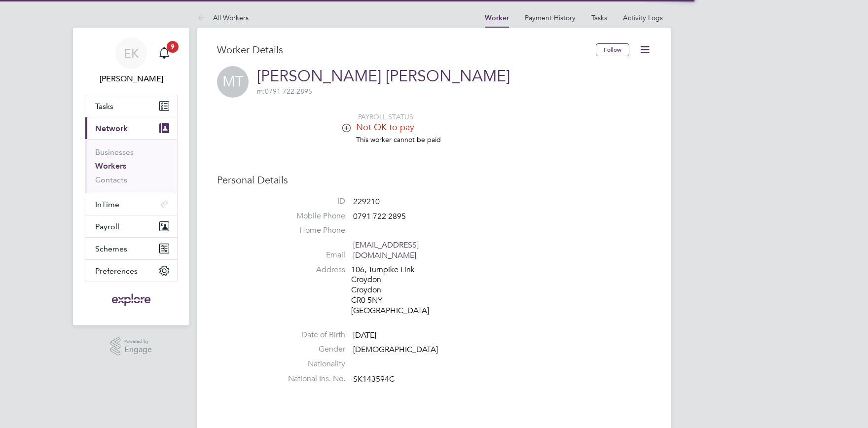  I want to click on span: Tasks, so click(104, 106).